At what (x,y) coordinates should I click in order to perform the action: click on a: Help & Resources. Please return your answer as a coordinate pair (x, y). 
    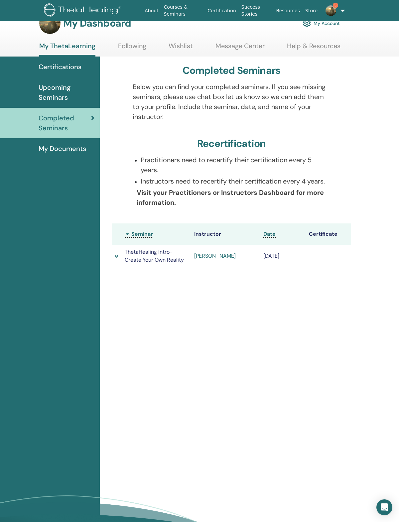
    Looking at the image, I should click on (313, 48).